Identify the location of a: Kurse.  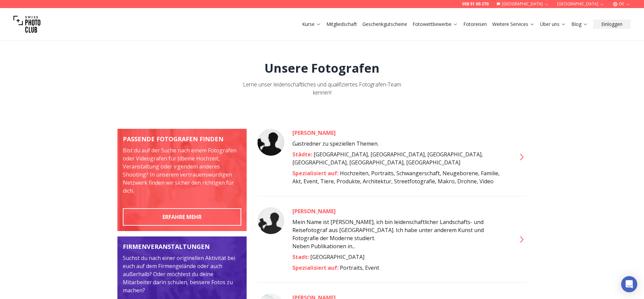
(312, 24).